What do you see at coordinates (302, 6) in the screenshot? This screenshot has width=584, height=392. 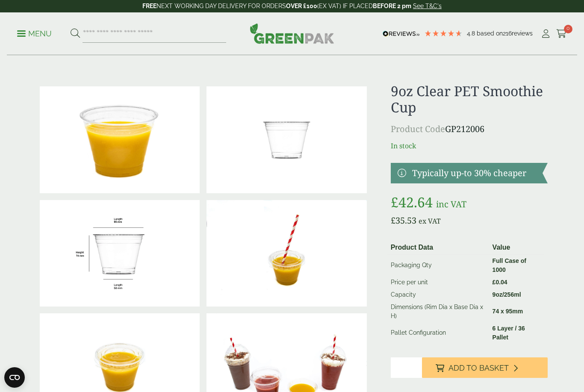 I see `strong: OVER £100` at bounding box center [302, 6].